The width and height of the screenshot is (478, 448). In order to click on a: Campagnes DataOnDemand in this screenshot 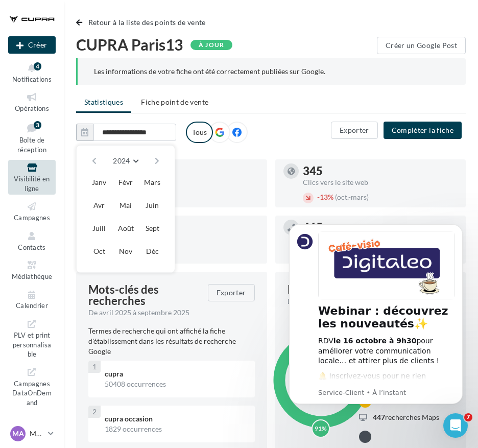, I will do `click(31, 386)`.